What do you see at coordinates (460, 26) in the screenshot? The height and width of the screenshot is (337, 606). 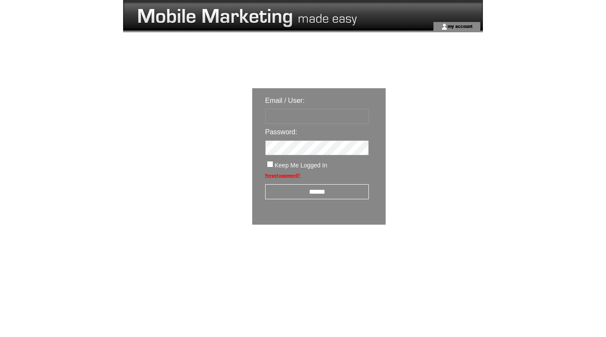 I see `a: my account` at bounding box center [460, 26].